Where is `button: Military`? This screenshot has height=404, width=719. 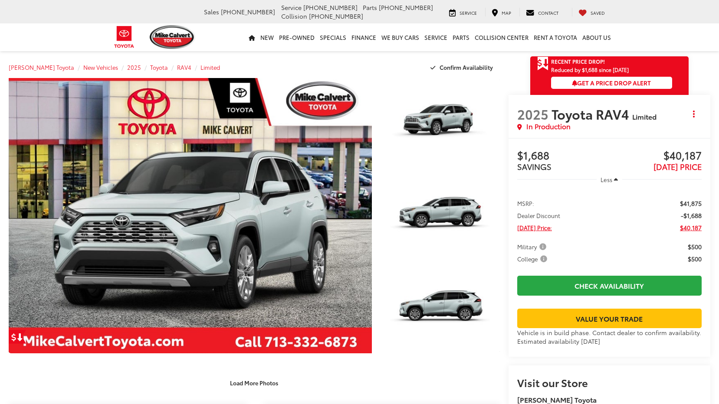 button: Military is located at coordinates (533, 247).